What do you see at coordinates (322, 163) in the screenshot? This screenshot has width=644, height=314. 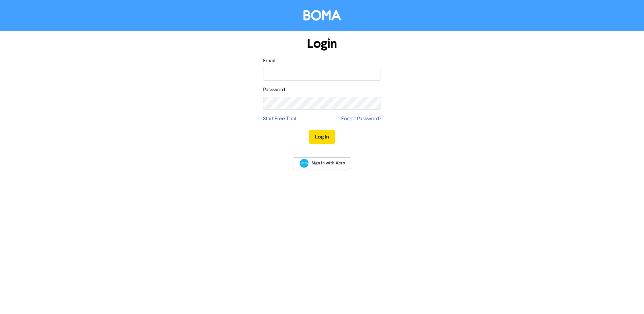 I see `a: Sign In with Xero` at bounding box center [322, 163].